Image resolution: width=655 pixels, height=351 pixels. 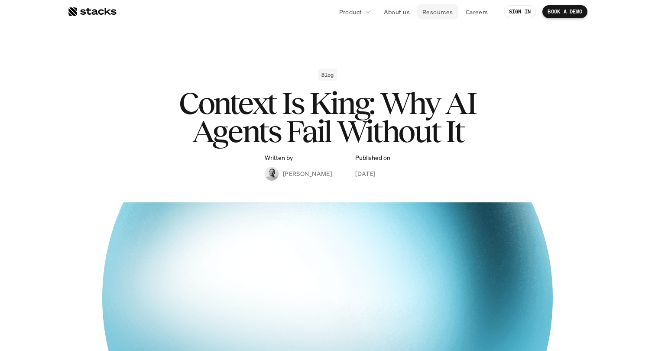 What do you see at coordinates (438, 12) in the screenshot?
I see `p: Resources` at bounding box center [438, 12].